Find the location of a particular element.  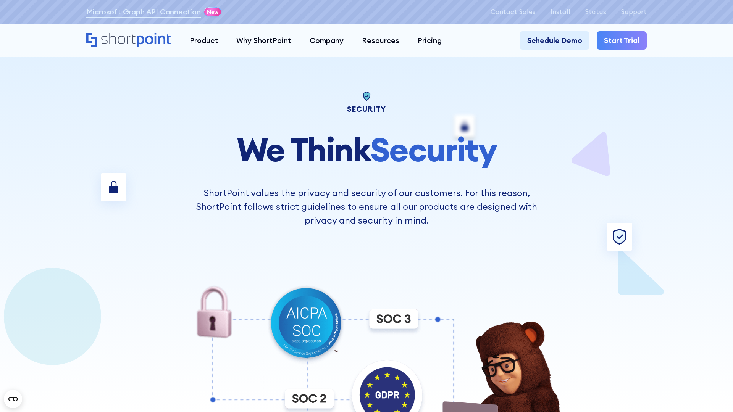

a: Why ShortPoint is located at coordinates (264, 40).